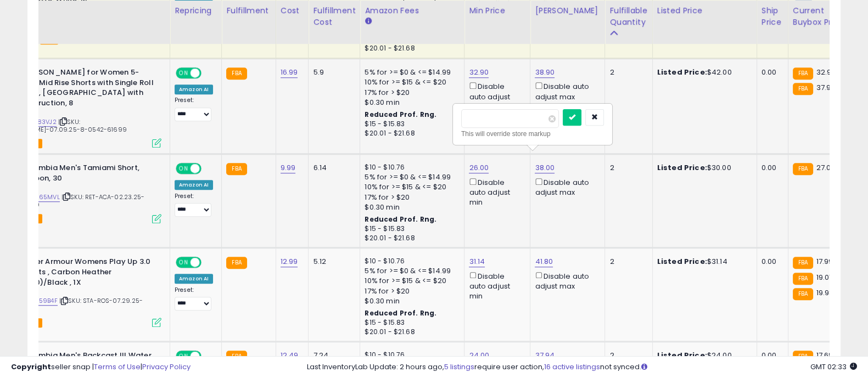 This screenshot has height=378, width=868. I want to click on div: $42.00, so click(703, 72).